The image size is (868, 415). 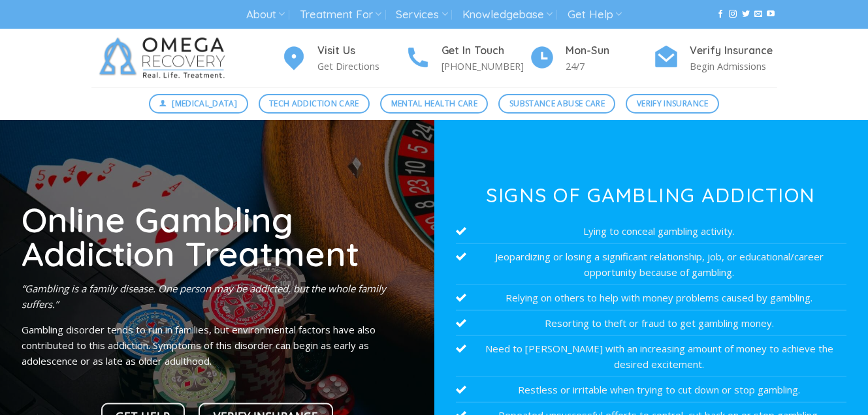 What do you see at coordinates (340, 15) in the screenshot?
I see `a: Treatment For` at bounding box center [340, 15].